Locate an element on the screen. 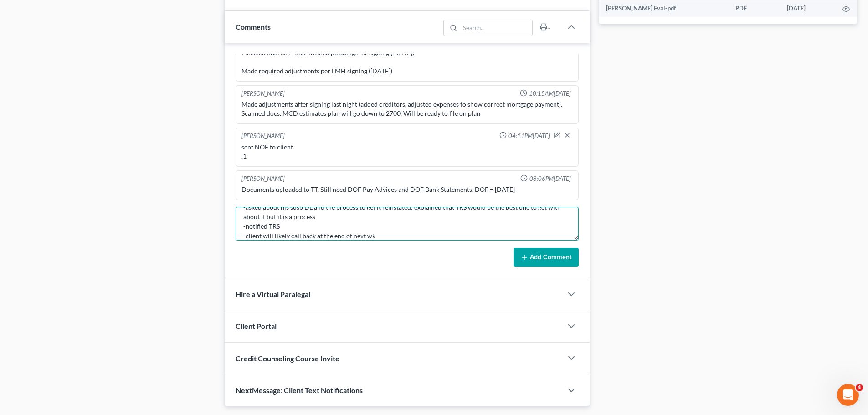 Image resolution: width=868 pixels, height=415 pixels. span: Client Portal is located at coordinates (256, 325).